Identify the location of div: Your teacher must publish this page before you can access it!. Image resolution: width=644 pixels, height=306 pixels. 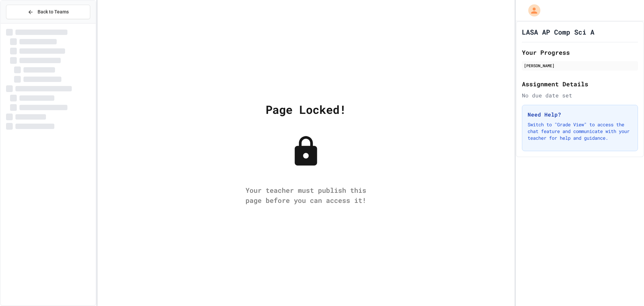
(306, 195).